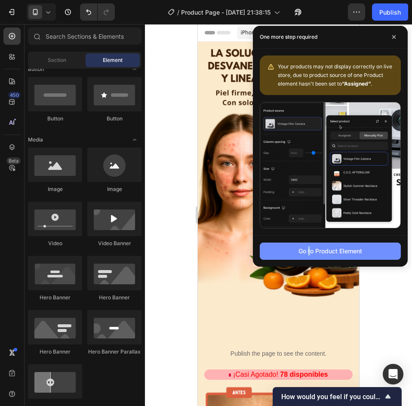 The width and height of the screenshot is (412, 406). What do you see at coordinates (330, 251) in the screenshot?
I see `button: Go to Product Element` at bounding box center [330, 251].